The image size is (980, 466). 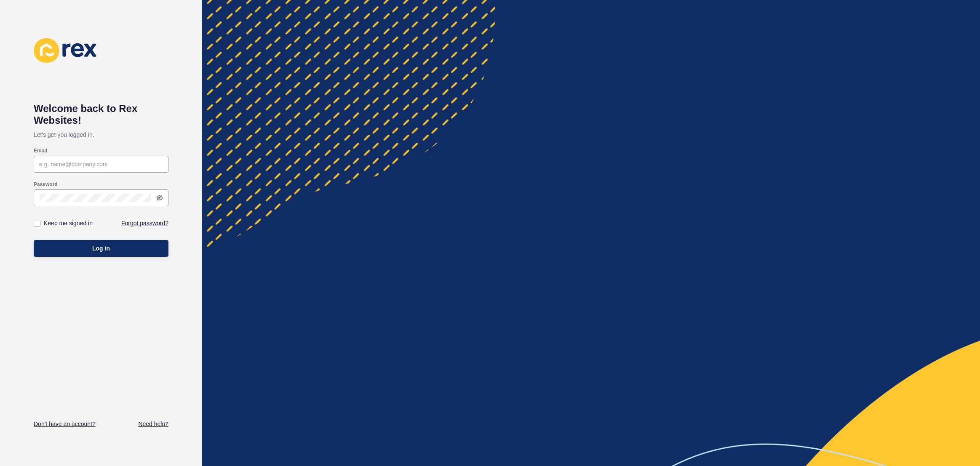 What do you see at coordinates (40, 151) in the screenshot?
I see `label: Email` at bounding box center [40, 151].